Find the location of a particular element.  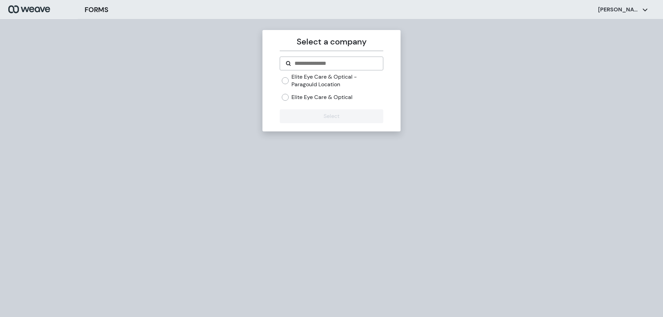

label: Elite Eye Care & Optical - Paragould Location is located at coordinates (337, 80).